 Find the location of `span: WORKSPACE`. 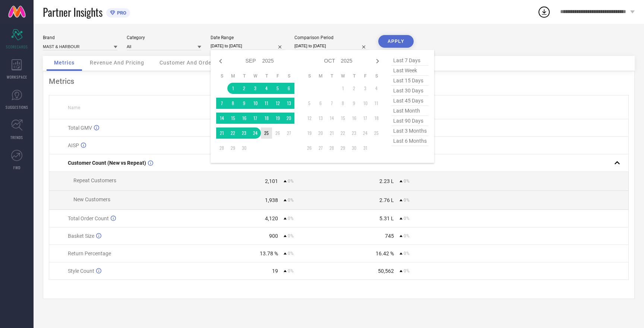

span: WORKSPACE is located at coordinates (17, 77).